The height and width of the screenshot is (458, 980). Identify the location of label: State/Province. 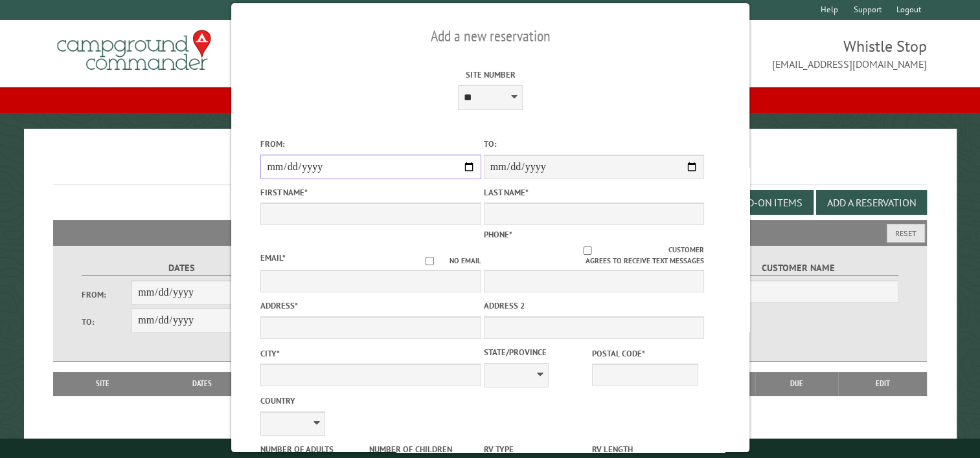
(536, 352).